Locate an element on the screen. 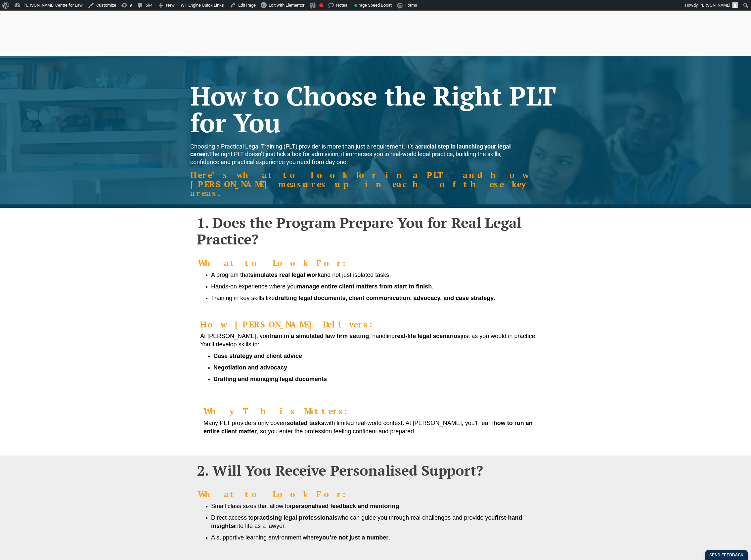 The width and height of the screenshot is (751, 560). h2: 1. Does the Program Prepare You for Real Legal Practice? is located at coordinates (376, 231).